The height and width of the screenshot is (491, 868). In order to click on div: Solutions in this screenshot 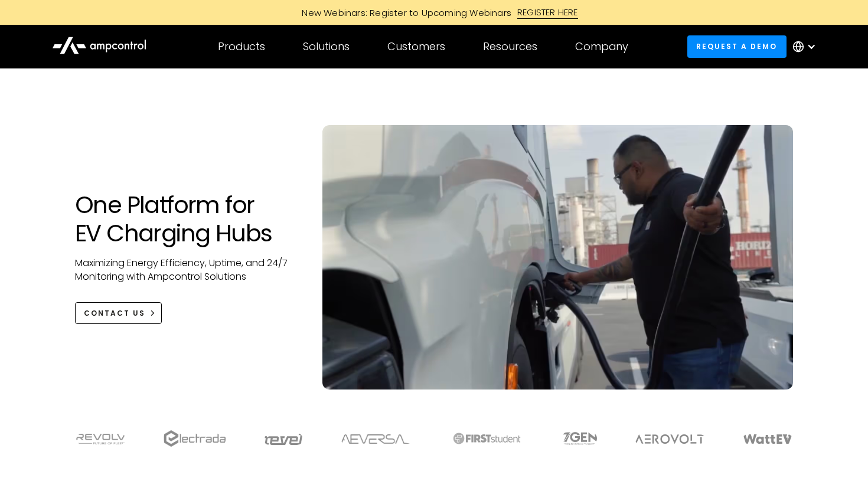, I will do `click(326, 47)`.